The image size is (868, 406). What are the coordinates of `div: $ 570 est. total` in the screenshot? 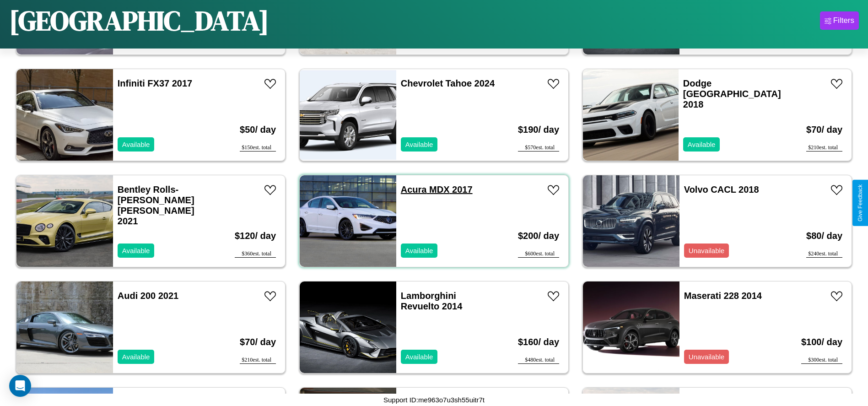 It's located at (539, 148).